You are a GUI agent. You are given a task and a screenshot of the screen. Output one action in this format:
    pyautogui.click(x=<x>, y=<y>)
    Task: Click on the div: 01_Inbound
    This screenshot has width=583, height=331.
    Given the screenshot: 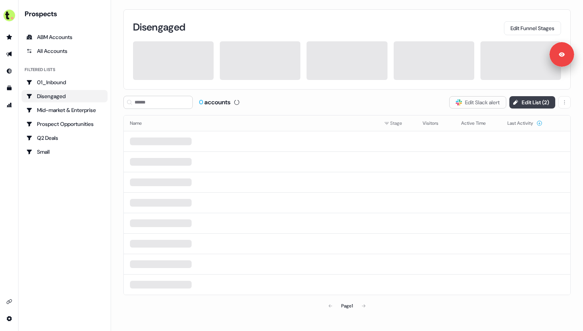 What is the action you would take?
    pyautogui.click(x=64, y=82)
    